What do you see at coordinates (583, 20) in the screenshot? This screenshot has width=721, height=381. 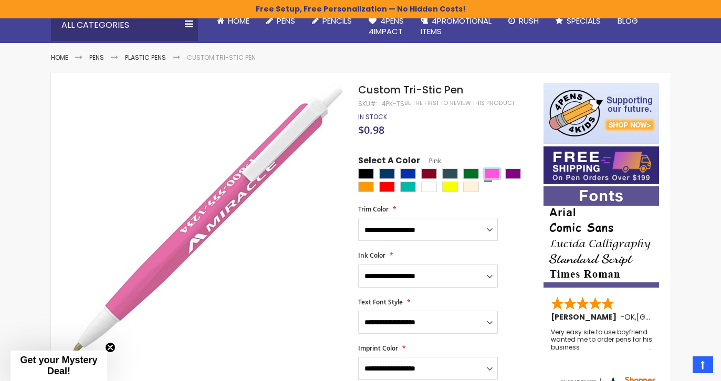 I see `span: Specials` at bounding box center [583, 20].